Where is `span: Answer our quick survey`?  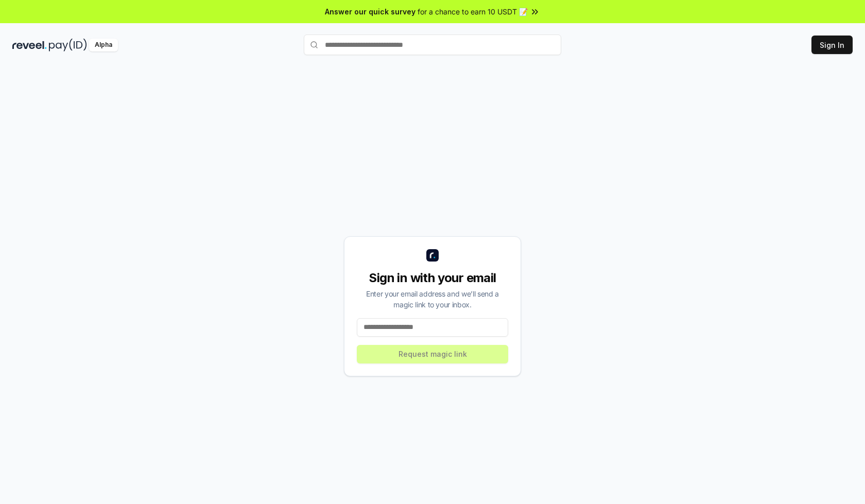 span: Answer our quick survey is located at coordinates (370, 11).